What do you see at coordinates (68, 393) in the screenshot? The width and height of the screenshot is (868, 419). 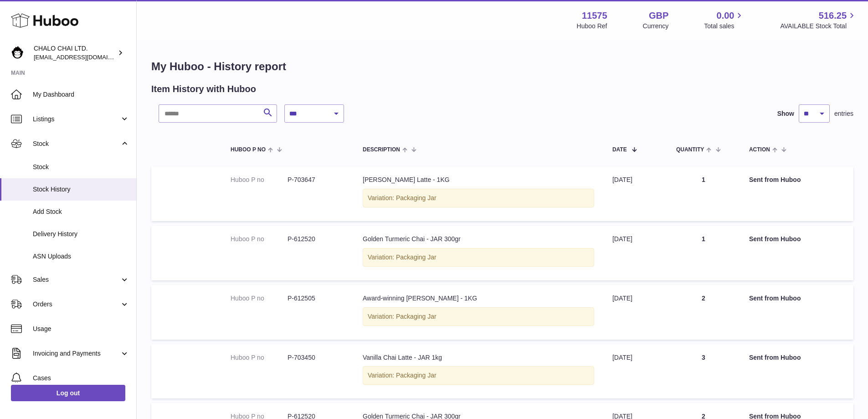 I see `a: Log out` at bounding box center [68, 393].